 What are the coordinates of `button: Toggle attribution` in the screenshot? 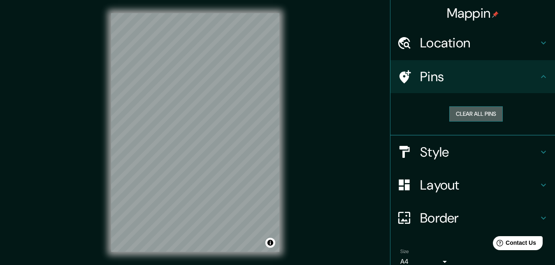 It's located at (270, 242).